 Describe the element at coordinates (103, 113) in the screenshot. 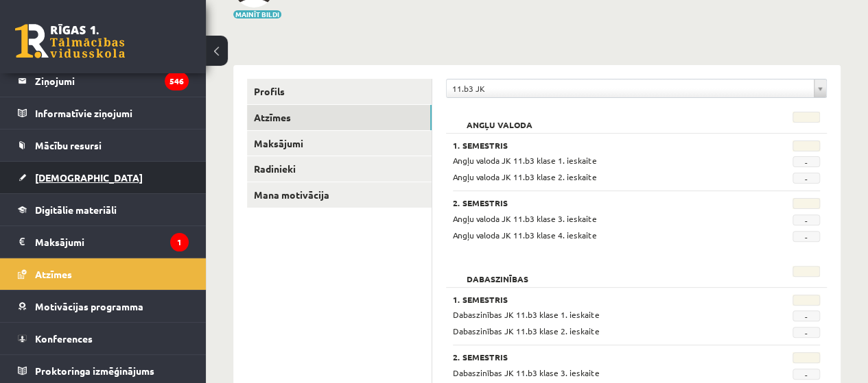

I see `a: Informatīvie ziņojumi` at that location.